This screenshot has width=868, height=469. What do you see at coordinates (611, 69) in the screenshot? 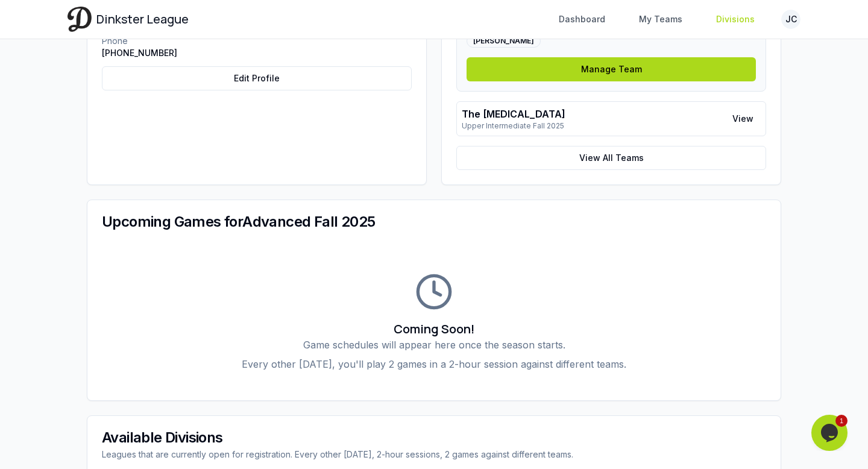
I see `a: Manage Team` at bounding box center [611, 69].